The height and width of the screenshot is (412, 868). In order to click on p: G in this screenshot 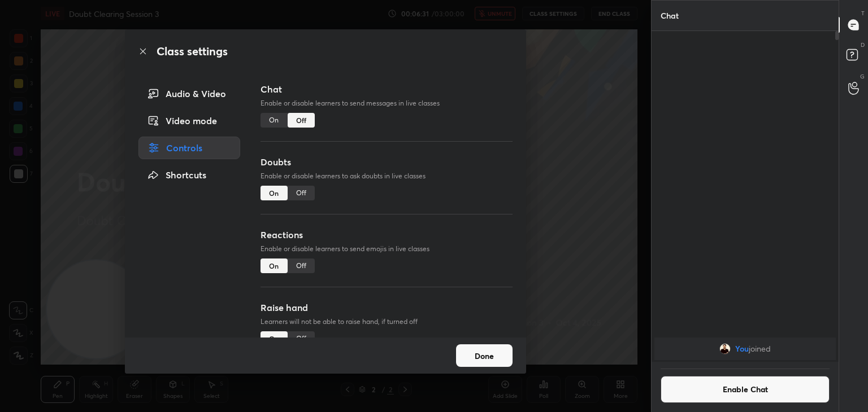, I will do `click(862, 76)`.